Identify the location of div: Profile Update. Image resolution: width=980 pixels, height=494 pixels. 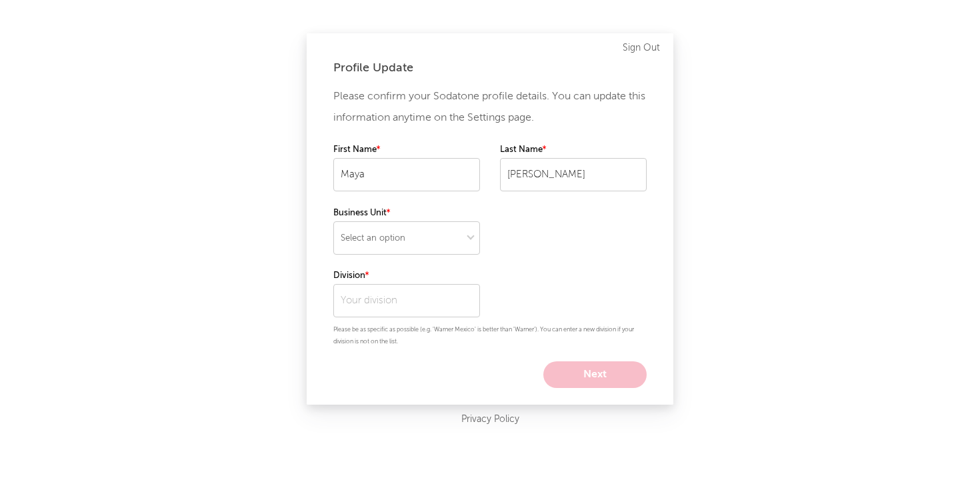
(490, 68).